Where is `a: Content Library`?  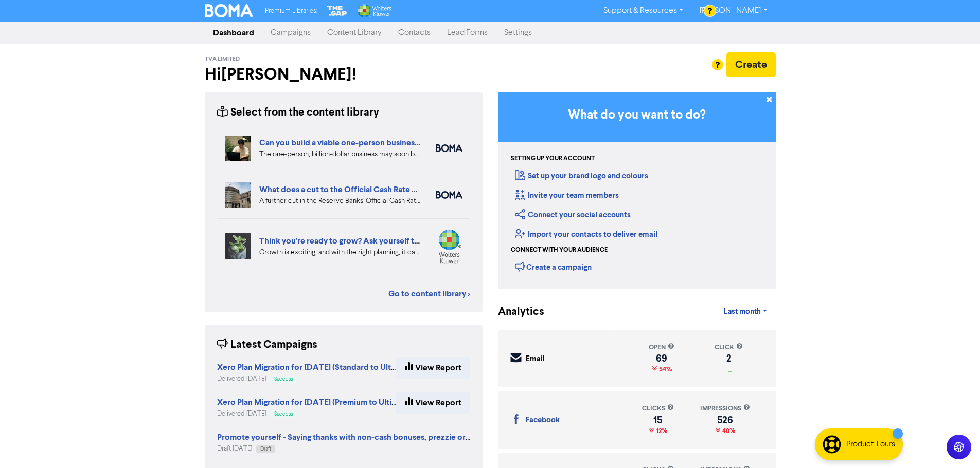
a: Content Library is located at coordinates (355, 33).